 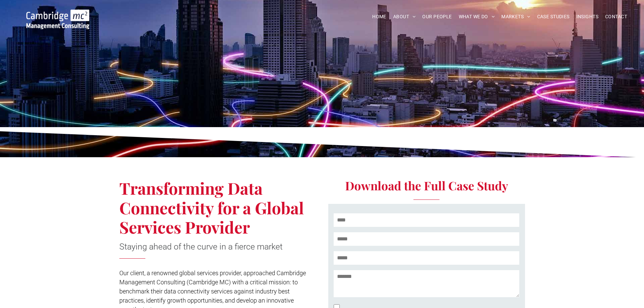 What do you see at coordinates (516, 17) in the screenshot?
I see `a: MARKETS` at bounding box center [516, 17].